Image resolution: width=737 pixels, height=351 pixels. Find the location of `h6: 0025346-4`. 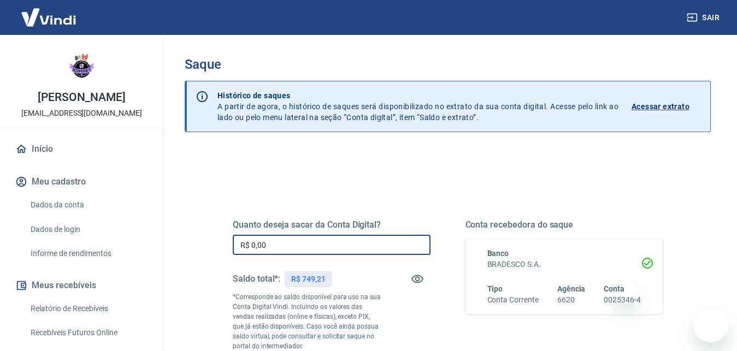

h6: 0025346-4 is located at coordinates (623, 300).